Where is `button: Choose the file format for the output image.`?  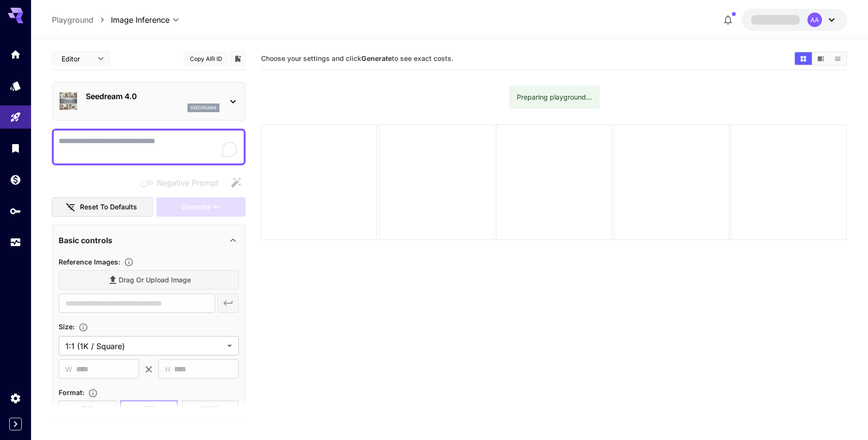 button: Choose the file format for the output image. is located at coordinates (93, 394).